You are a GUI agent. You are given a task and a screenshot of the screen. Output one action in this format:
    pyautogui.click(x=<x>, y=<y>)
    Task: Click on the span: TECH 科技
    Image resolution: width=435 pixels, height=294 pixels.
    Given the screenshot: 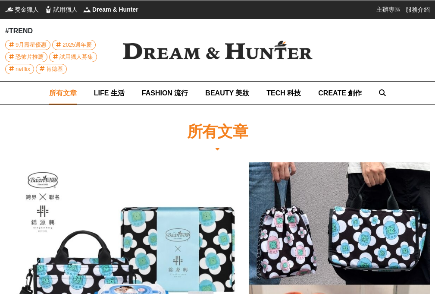 What is the action you would take?
    pyautogui.click(x=284, y=93)
    